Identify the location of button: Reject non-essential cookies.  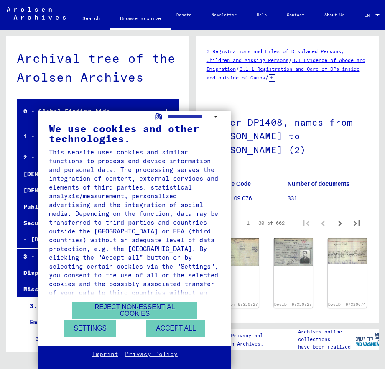
(135, 310).